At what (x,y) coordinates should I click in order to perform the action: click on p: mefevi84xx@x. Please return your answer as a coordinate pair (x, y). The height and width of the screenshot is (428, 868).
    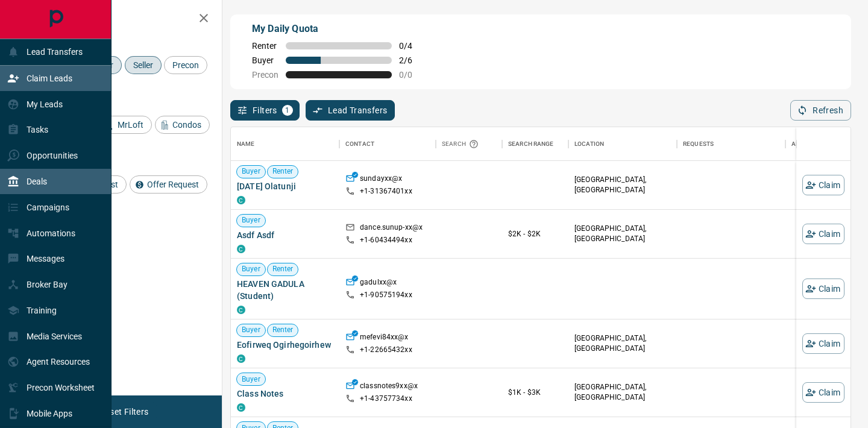
    Looking at the image, I should click on (384, 338).